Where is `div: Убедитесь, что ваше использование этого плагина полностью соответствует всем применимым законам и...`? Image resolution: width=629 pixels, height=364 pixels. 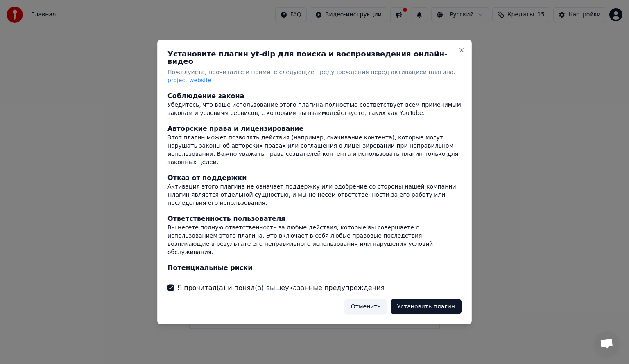 div: Убедитесь, что ваше использование этого плагина полностью соответствует всем применимым законам и... is located at coordinates (315, 109).